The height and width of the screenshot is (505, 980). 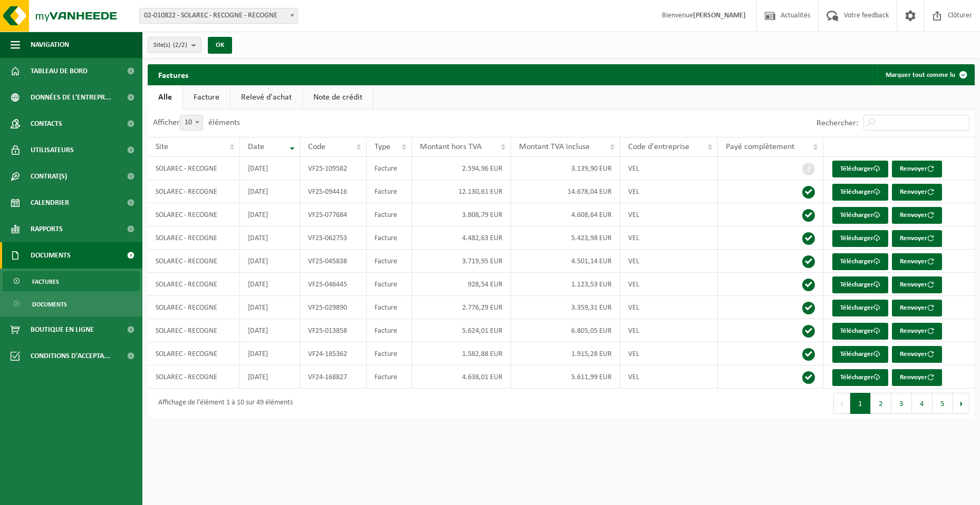 What do you see at coordinates (461, 262) in the screenshot?
I see `td: 3.719,95 EUR` at bounding box center [461, 262].